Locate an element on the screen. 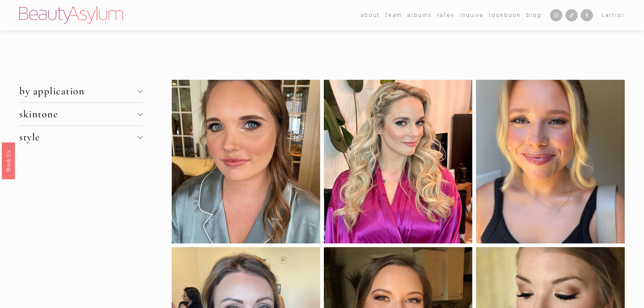  a: Lookbook is located at coordinates (505, 15).